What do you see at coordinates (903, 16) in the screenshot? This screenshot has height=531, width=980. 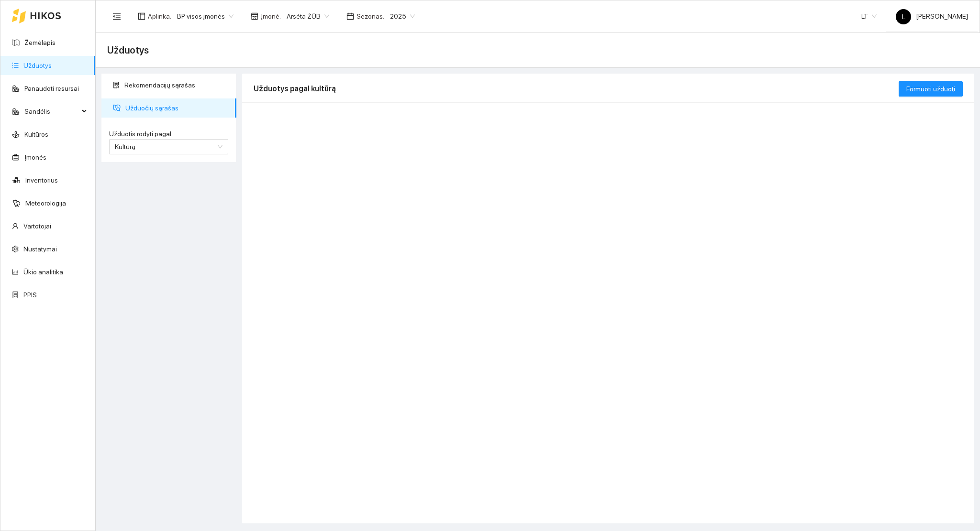 I see `span: L` at bounding box center [903, 16].